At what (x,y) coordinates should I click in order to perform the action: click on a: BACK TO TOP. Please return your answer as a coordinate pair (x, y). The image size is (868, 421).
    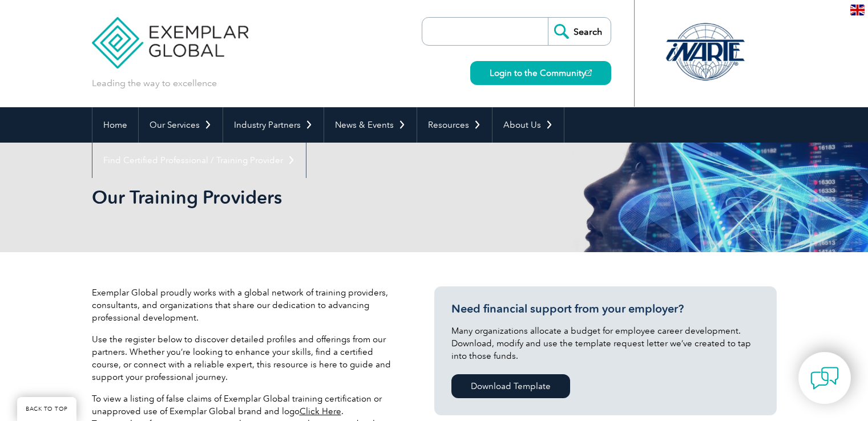
    Looking at the image, I should click on (47, 409).